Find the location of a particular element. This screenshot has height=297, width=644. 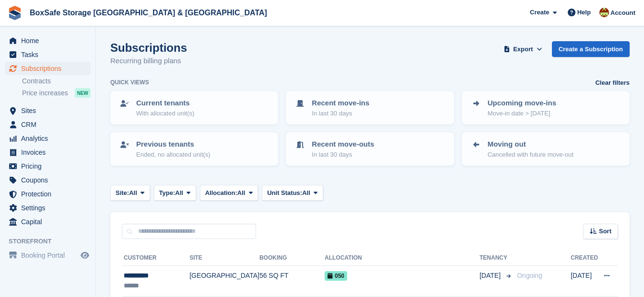

span: Invoices is located at coordinates (50, 152).